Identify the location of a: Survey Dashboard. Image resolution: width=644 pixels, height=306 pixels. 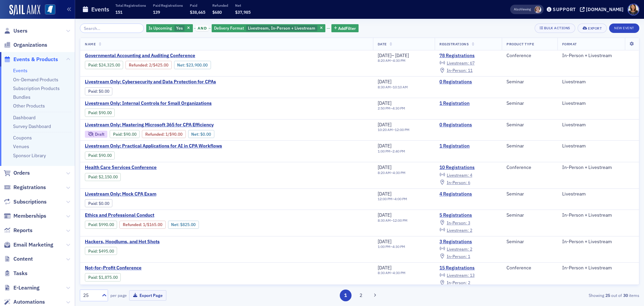
(32, 126).